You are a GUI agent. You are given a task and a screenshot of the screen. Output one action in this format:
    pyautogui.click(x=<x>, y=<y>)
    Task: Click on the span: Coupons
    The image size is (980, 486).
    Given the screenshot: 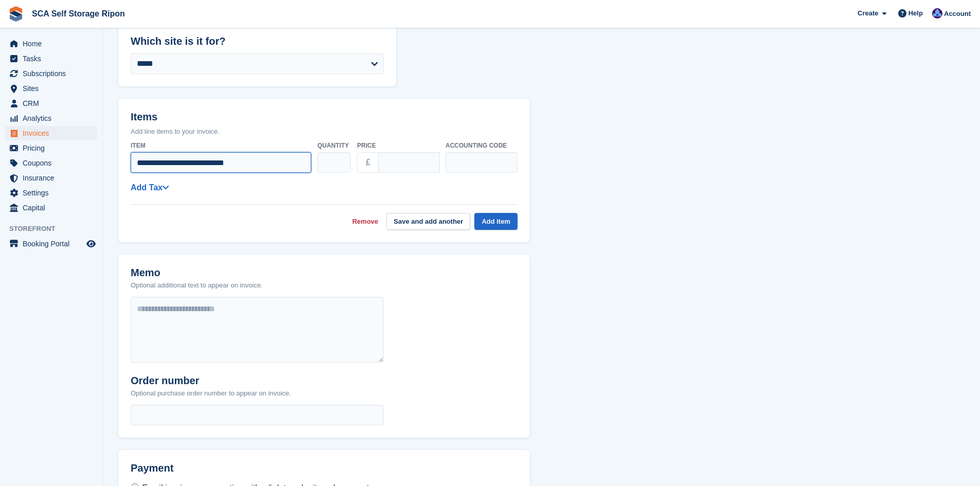 What is the action you would take?
    pyautogui.click(x=53, y=163)
    